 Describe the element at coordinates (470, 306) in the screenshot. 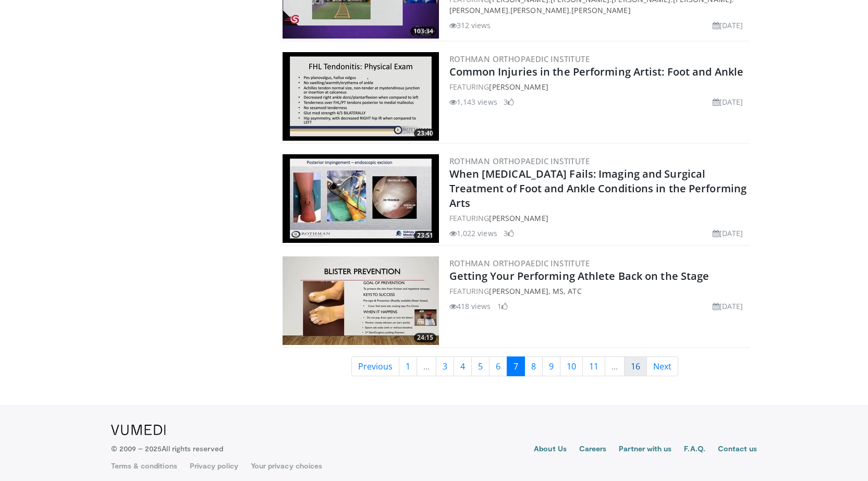

I see `li: 418 views` at that location.